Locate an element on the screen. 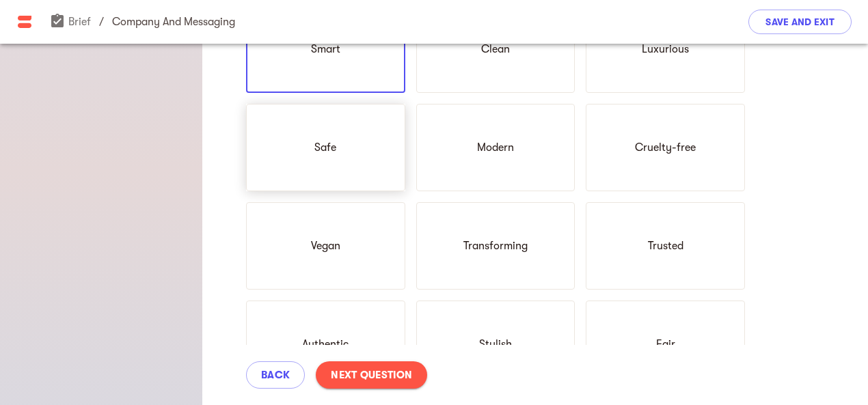 Image resolution: width=868 pixels, height=405 pixels. a: Brief is located at coordinates (70, 22).